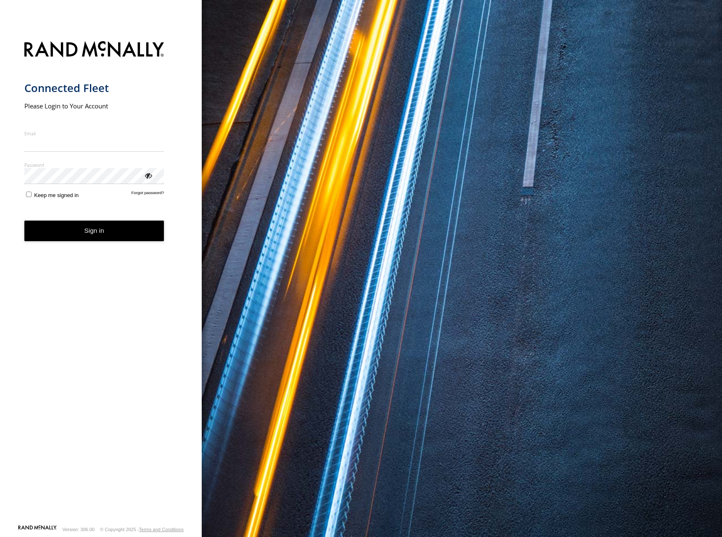  I want to click on h1: Connected Fleet, so click(94, 88).